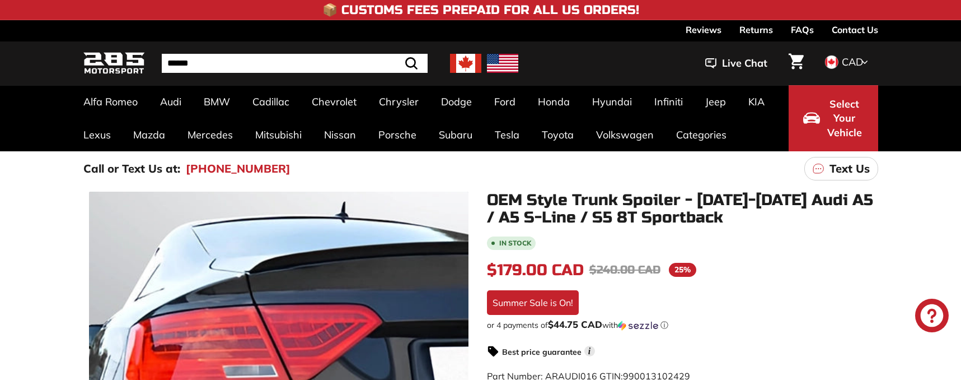 Image resolution: width=961 pixels, height=380 pixels. Describe the element at coordinates (210, 134) in the screenshot. I see `a: Mercedes` at that location.